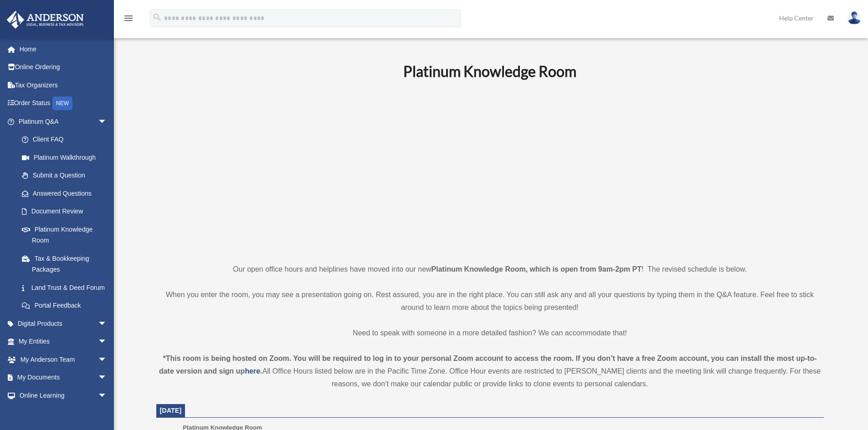  Describe the element at coordinates (490, 302) in the screenshot. I see `p: When you enter the room, you may see a presentation going on. Rest assured, you are in the right ...` at that location.